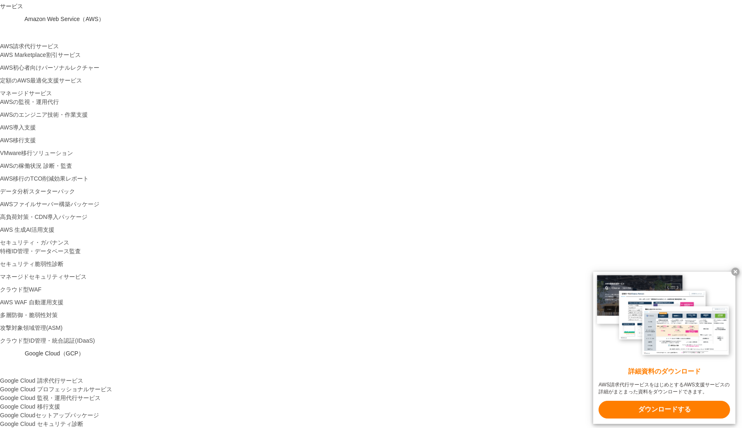  Describe the element at coordinates (54, 353) in the screenshot. I see `span: Google Cloud（GCP）` at that location.